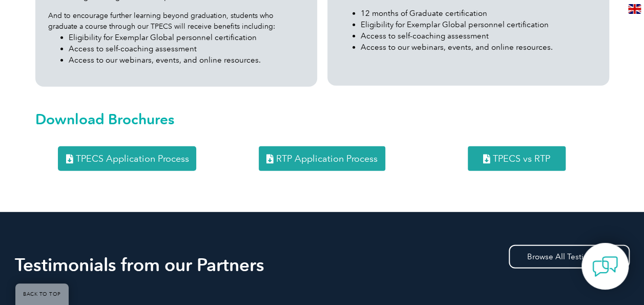  I want to click on img: contact-chat.png, so click(606, 267).